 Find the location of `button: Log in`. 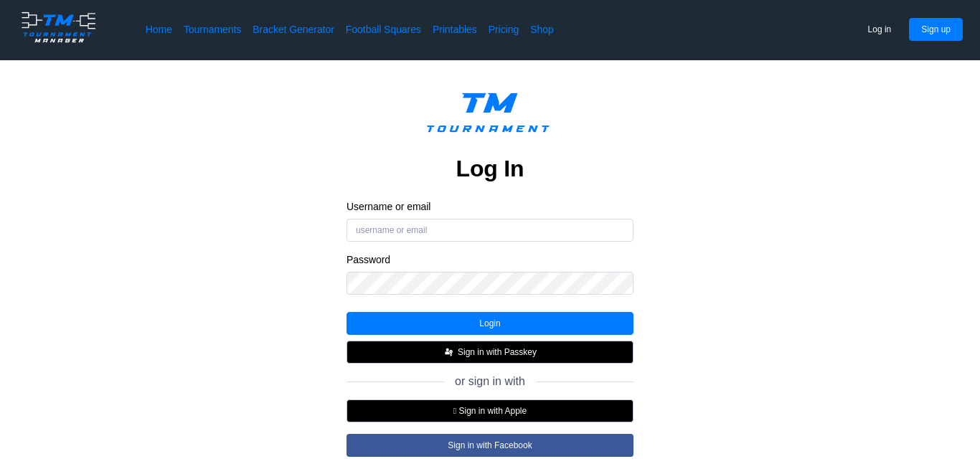

button: Log in is located at coordinates (880, 30).